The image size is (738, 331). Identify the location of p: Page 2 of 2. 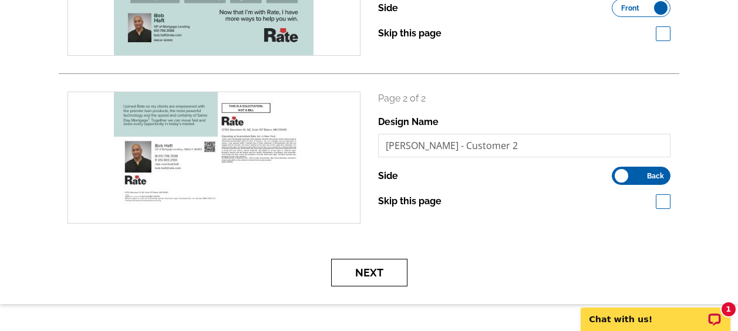
(524, 99).